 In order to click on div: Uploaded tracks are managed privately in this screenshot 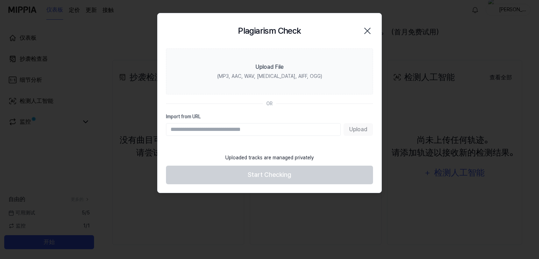, I will do `click(269, 158)`.